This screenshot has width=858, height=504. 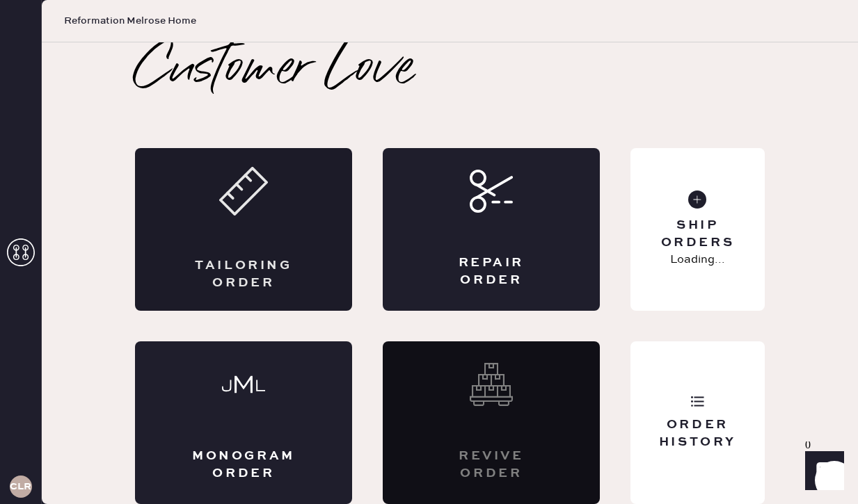 I want to click on h3: CLR, so click(x=20, y=486).